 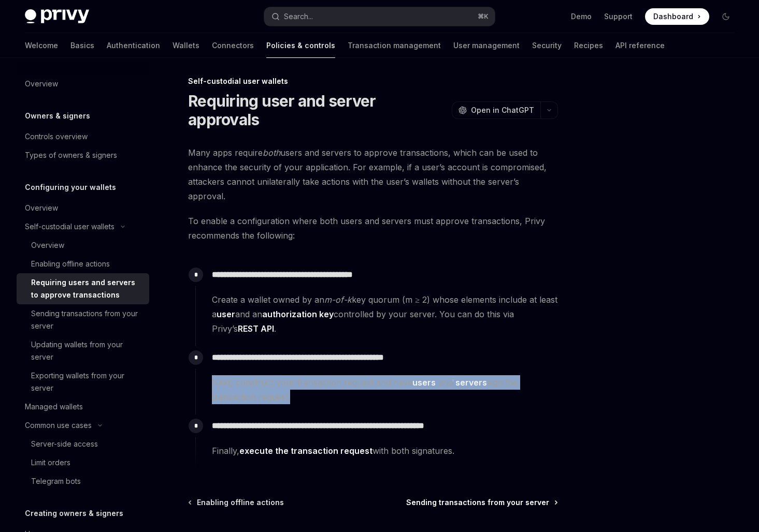 What do you see at coordinates (71, 264) in the screenshot?
I see `div: Enabling offline actions` at bounding box center [71, 264].